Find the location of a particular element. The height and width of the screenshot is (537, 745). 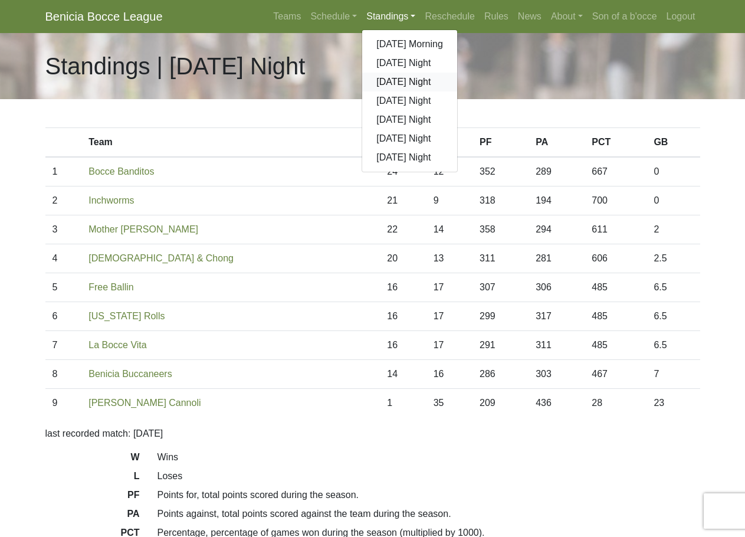

td: 28 is located at coordinates (615, 403).